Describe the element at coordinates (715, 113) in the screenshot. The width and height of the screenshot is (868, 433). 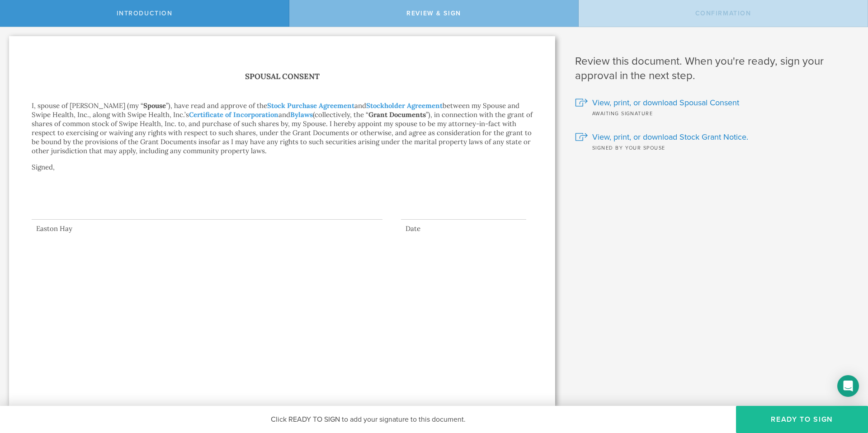
I see `div: Awaiting signature` at that location.